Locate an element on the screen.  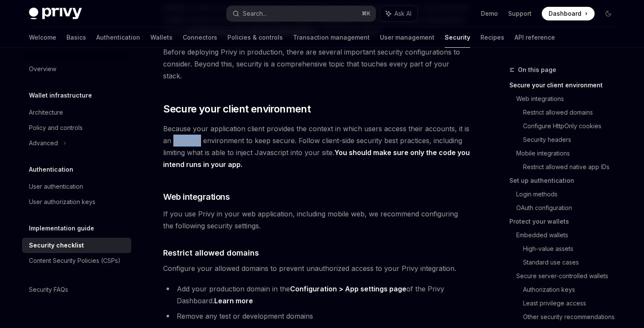
a: Overview is located at coordinates (77, 69).